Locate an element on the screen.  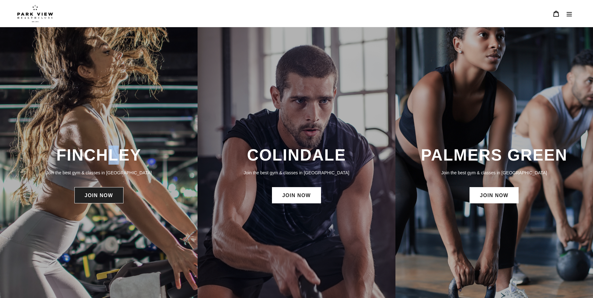
button: Menu is located at coordinates (569, 13).